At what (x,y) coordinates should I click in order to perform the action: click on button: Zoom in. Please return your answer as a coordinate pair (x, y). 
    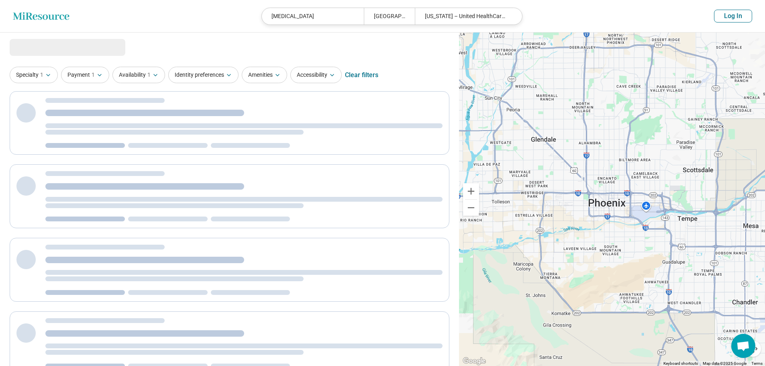
    Looking at the image, I should click on (471, 191).